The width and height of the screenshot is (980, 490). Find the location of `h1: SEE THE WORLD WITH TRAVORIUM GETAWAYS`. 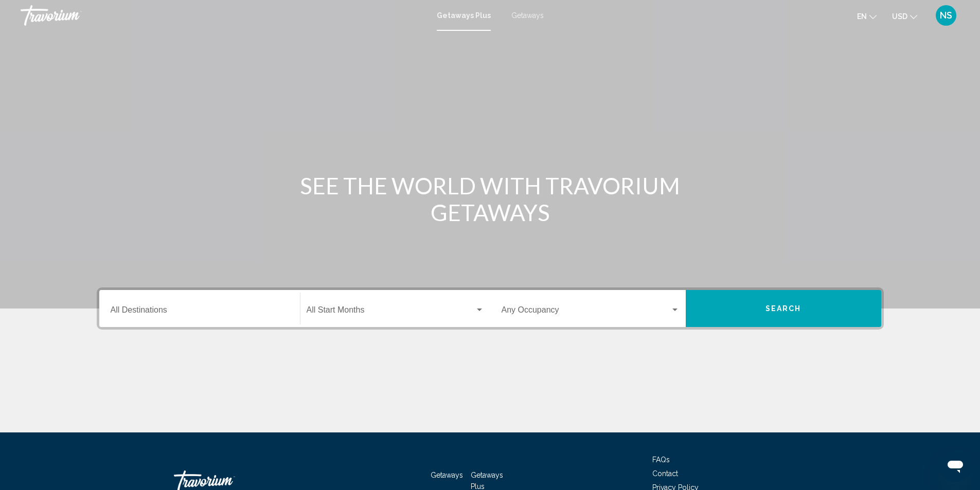

h1: SEE THE WORLD WITH TRAVORIUM GETAWAYS is located at coordinates (490, 200).